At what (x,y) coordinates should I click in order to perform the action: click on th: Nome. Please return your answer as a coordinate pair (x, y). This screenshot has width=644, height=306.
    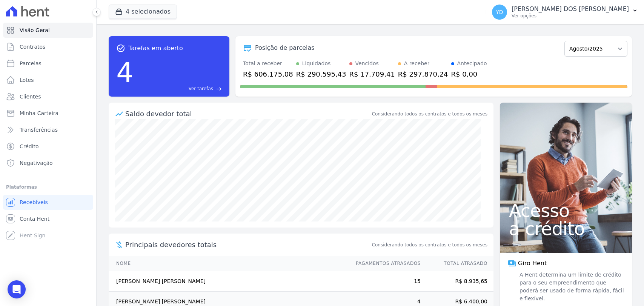
    Looking at the image, I should click on (229, 263).